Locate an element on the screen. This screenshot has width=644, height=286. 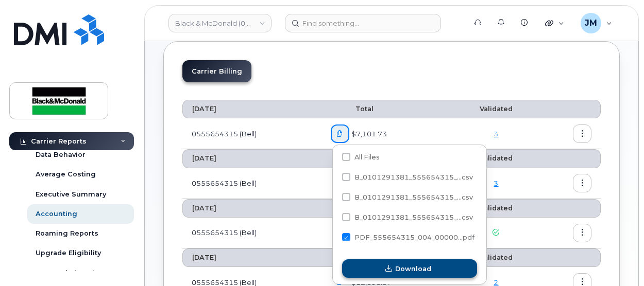
div: Jennifer Murphy is located at coordinates (596, 23).